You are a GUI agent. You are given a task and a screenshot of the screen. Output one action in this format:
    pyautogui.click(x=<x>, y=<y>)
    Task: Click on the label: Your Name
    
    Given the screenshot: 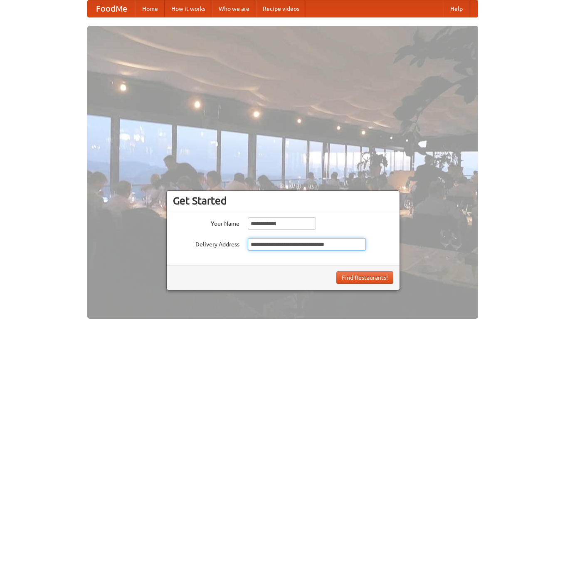 What is the action you would take?
    pyautogui.click(x=206, y=222)
    